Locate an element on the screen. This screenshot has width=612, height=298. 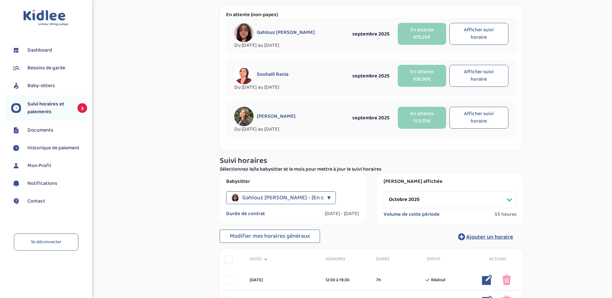
h3: Suivi horaires is located at coordinates (371, 161).